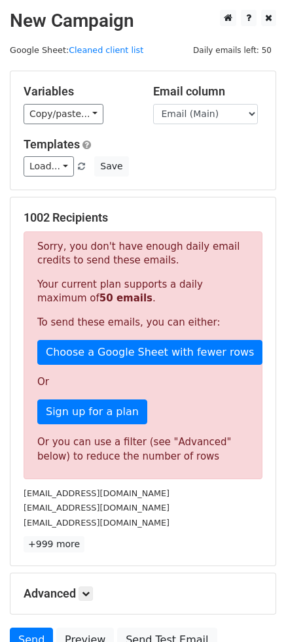  Describe the element at coordinates (79, 92) in the screenshot. I see `h5: Variables` at that location.